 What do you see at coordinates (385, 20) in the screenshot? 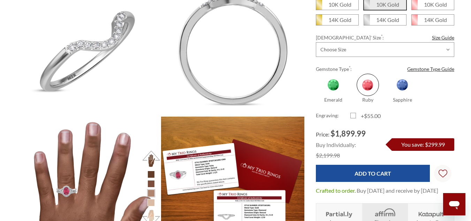
I see `span: 14K White Gold` at bounding box center [385, 20].